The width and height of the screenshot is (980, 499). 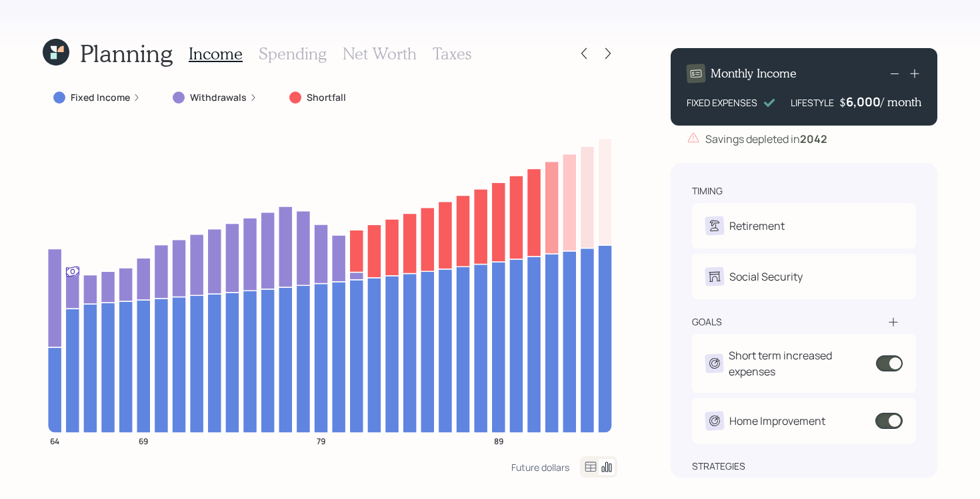 What do you see at coordinates (321, 440) in the screenshot?
I see `tspan: 79` at bounding box center [321, 440].